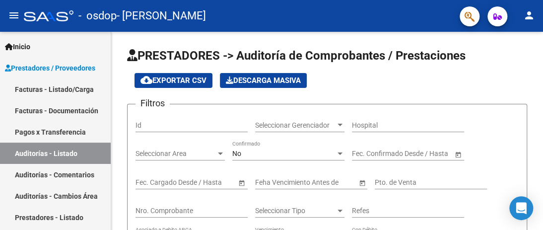 The width and height of the screenshot is (543, 230). I want to click on span: Seleccionar Gerenciador, so click(296, 125).